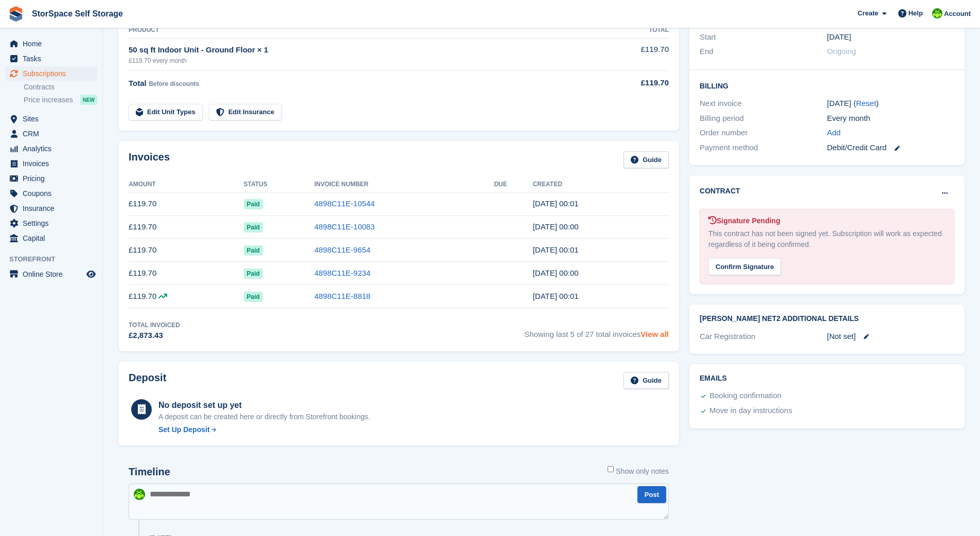 The image size is (980, 536). I want to click on div: End, so click(763, 52).